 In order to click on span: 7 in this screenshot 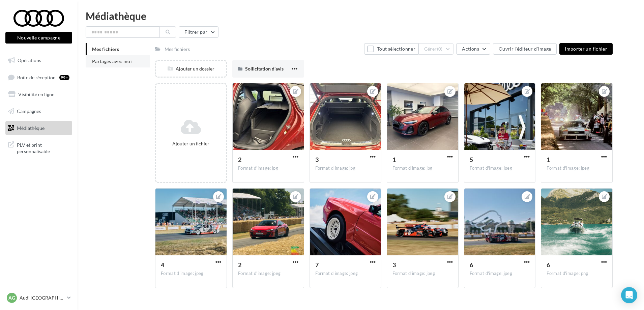, I will do `click(317, 265)`.